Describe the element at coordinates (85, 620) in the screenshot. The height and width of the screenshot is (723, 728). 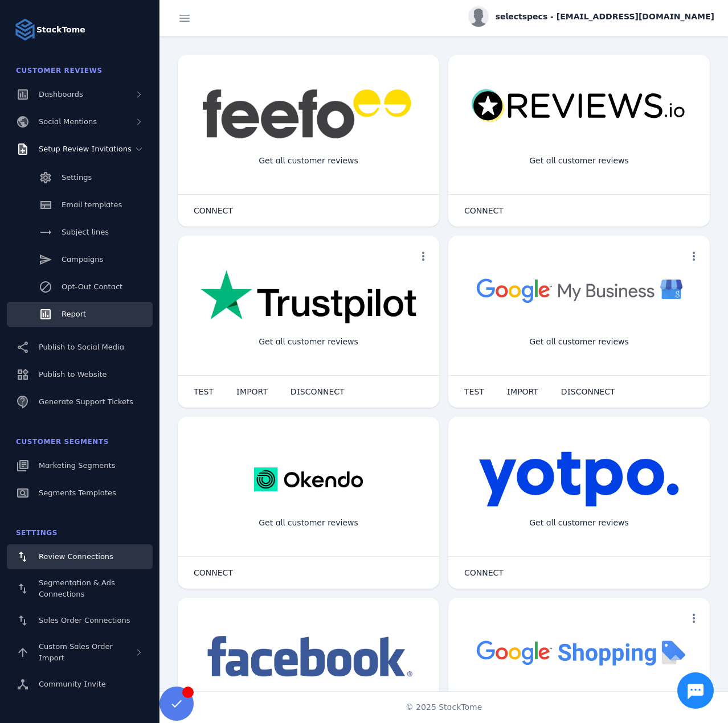
I see `span: Sales Order Connections` at that location.